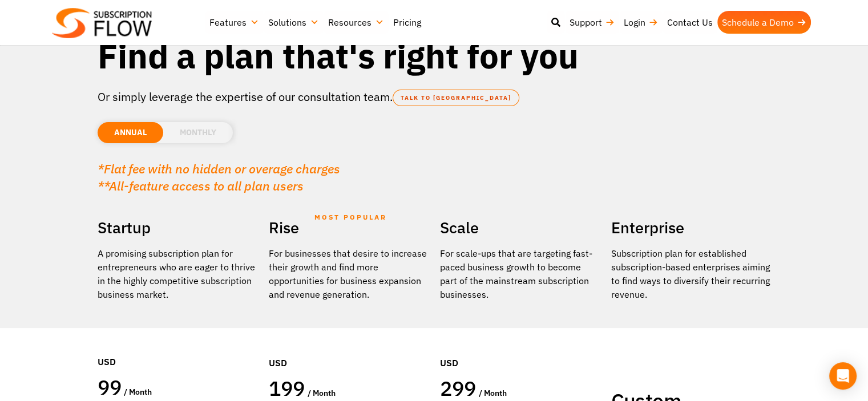  I want to click on a: Support, so click(592, 22).